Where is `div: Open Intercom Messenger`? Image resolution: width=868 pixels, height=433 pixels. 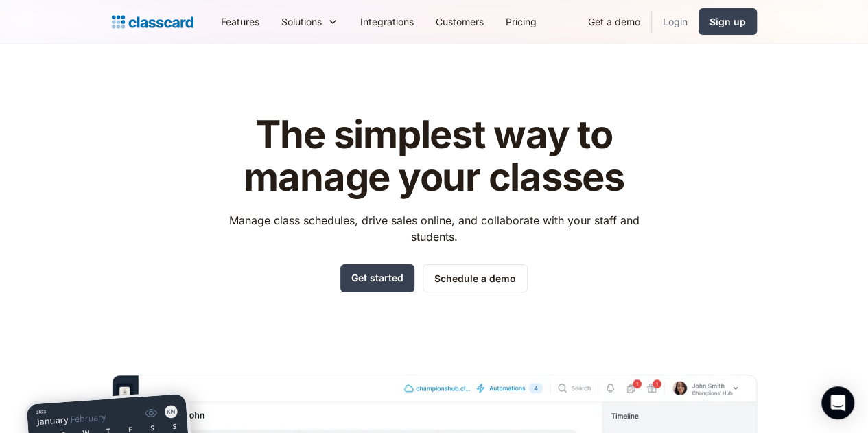 div: Open Intercom Messenger is located at coordinates (837, 403).